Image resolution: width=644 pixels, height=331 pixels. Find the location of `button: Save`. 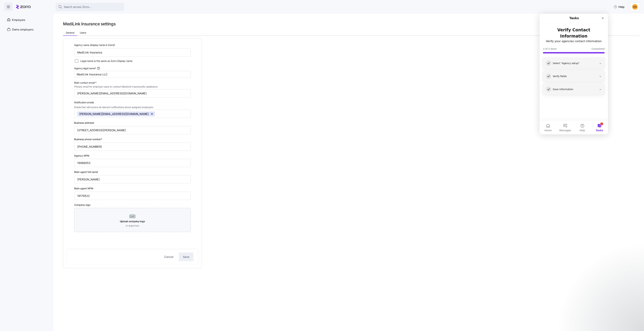

button: Save is located at coordinates (186, 257).